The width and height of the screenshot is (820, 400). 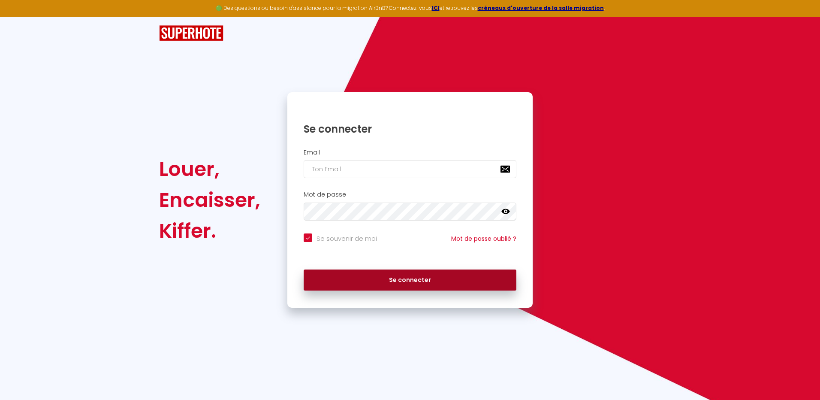 I want to click on strong: ICI, so click(x=436, y=8).